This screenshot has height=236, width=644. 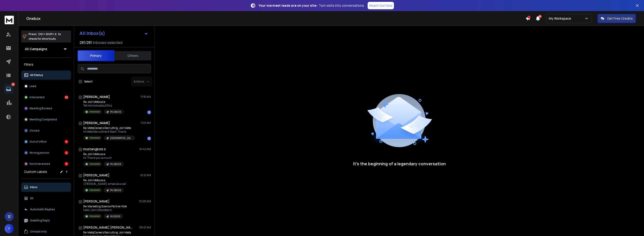 I want to click on h3: Filters, so click(x=46, y=64).